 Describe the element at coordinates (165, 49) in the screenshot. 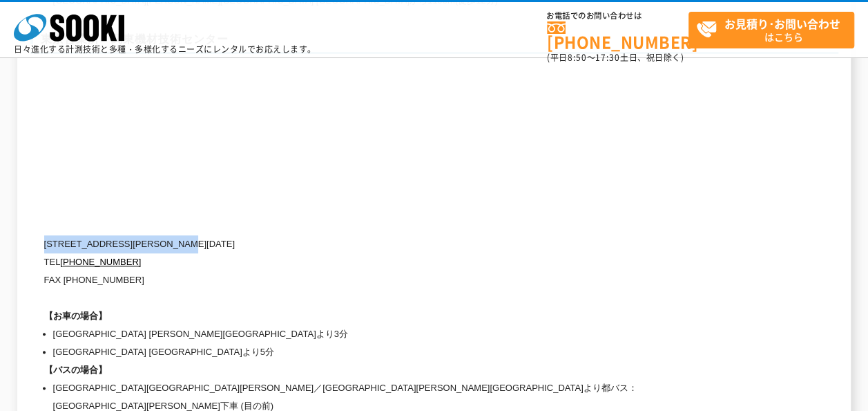

I see `p: 日々進化する計測技術と多種・多様化するニーズにレンタルでお応えします。` at that location.